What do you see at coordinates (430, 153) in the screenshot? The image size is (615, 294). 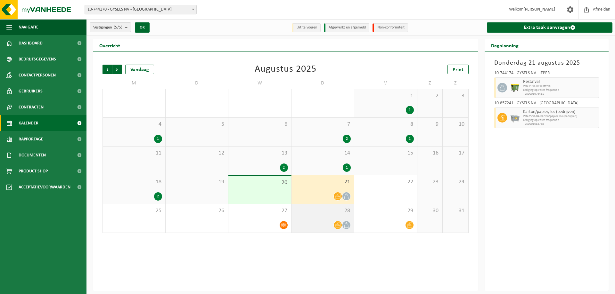 I see `span: 16` at bounding box center [430, 153].